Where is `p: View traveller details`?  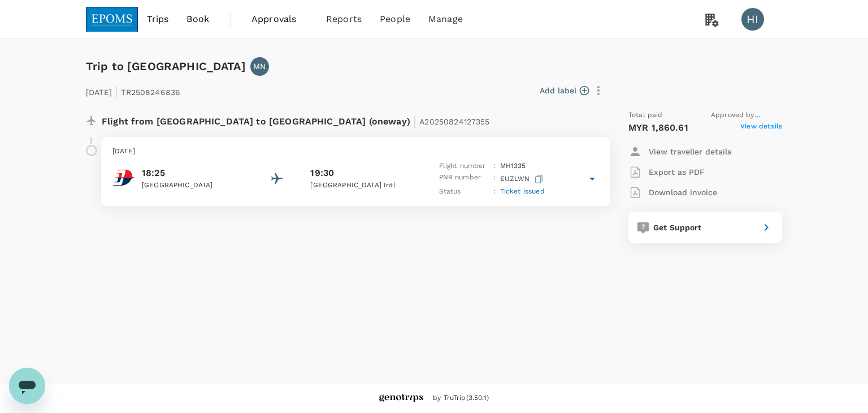
p: View traveller details is located at coordinates (690, 152).